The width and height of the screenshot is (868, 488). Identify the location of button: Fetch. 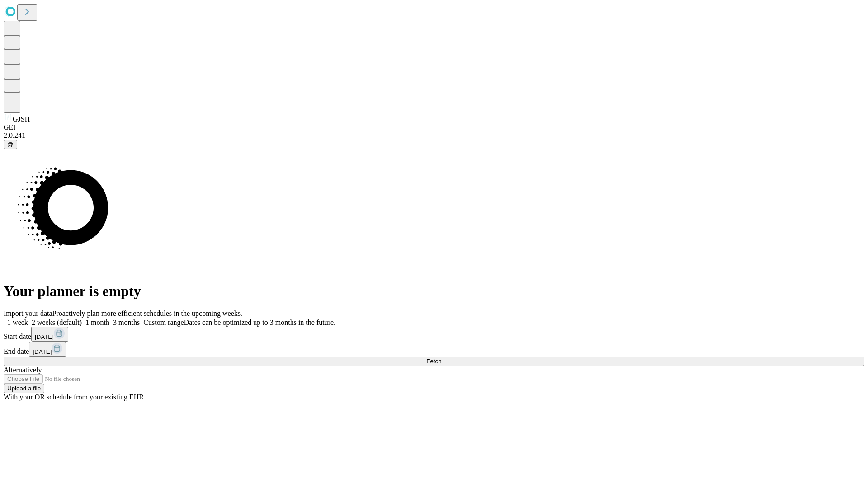
(434, 361).